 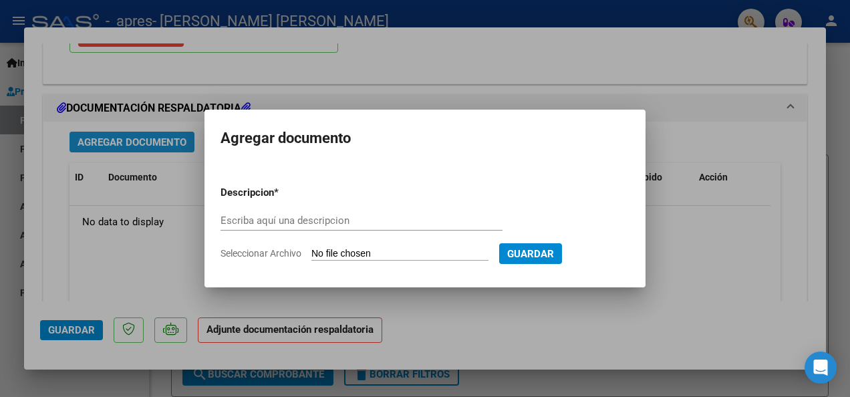 What do you see at coordinates (261, 253) in the screenshot?
I see `span: Seleccionar Archivo` at bounding box center [261, 253].